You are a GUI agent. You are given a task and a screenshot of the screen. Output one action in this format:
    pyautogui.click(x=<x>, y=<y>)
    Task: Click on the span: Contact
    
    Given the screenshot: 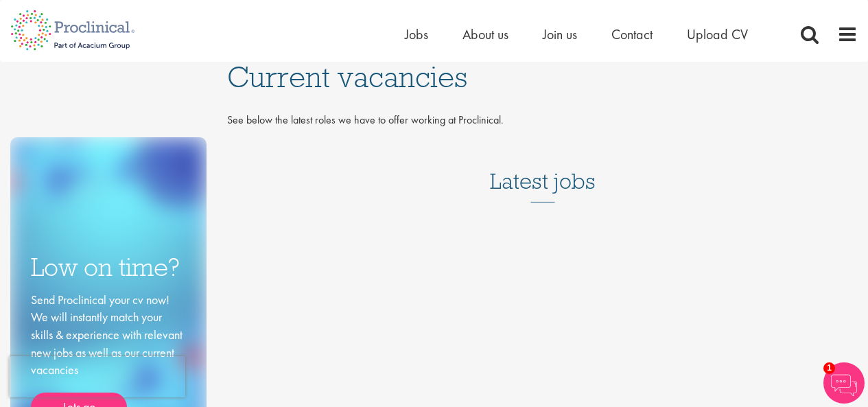 What is the action you would take?
    pyautogui.click(x=632, y=34)
    